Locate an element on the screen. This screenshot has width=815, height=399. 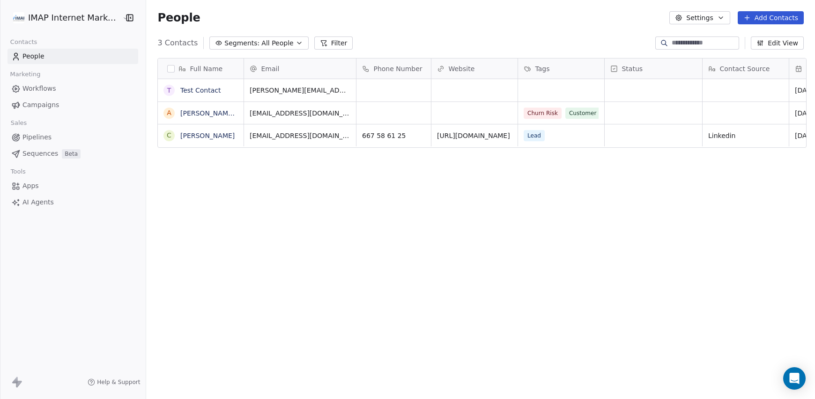
a: AI Agents is located at coordinates (73, 202).